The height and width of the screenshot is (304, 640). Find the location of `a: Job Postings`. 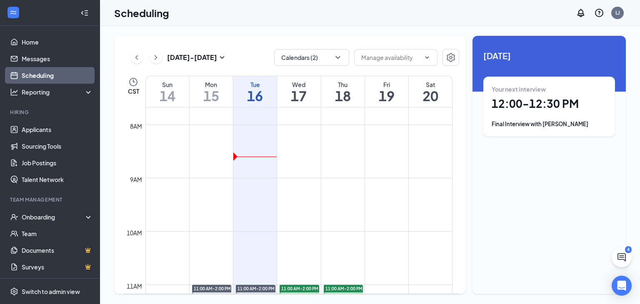

a: Job Postings is located at coordinates (57, 163).